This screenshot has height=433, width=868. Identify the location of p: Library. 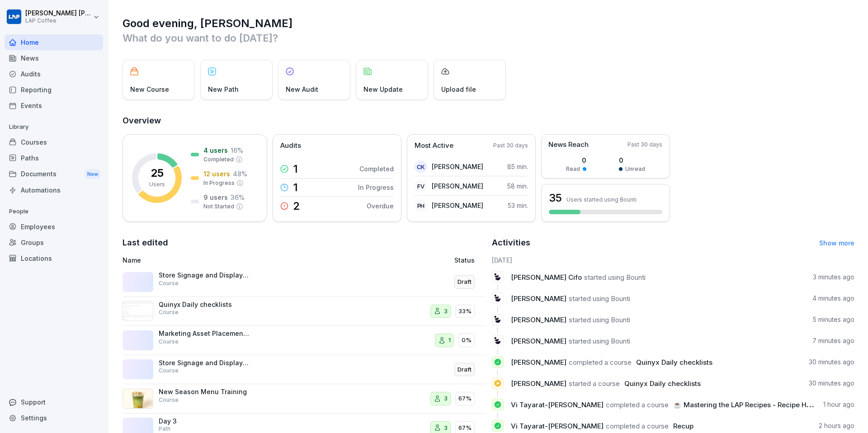
(54, 127).